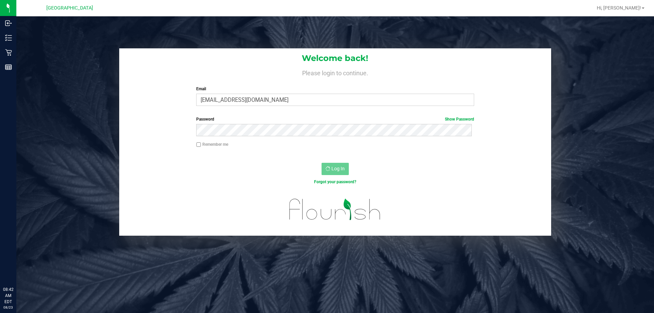 Image resolution: width=654 pixels, height=313 pixels. Describe the element at coordinates (9, 38) in the screenshot. I see `inline-svg: Inventory` at that location.